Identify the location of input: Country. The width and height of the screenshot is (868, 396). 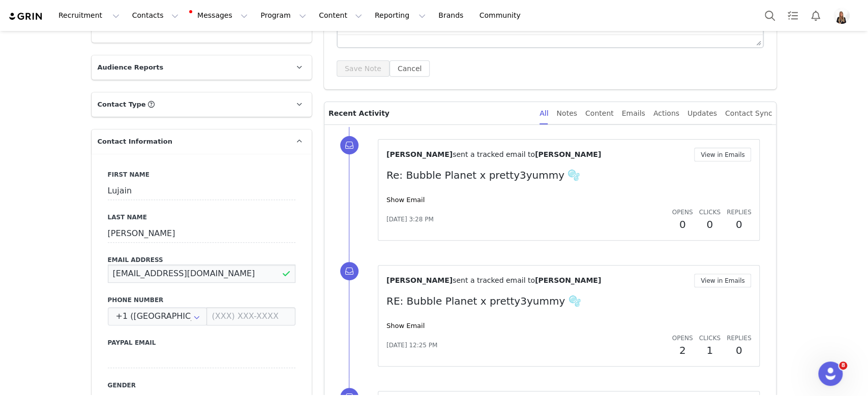
(158, 317).